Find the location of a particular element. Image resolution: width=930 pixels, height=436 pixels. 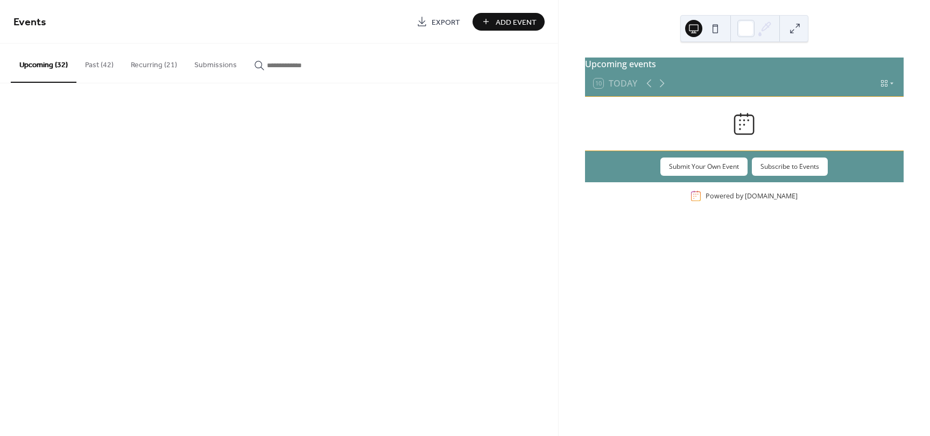

button: Upcoming (32) is located at coordinates (44, 63).